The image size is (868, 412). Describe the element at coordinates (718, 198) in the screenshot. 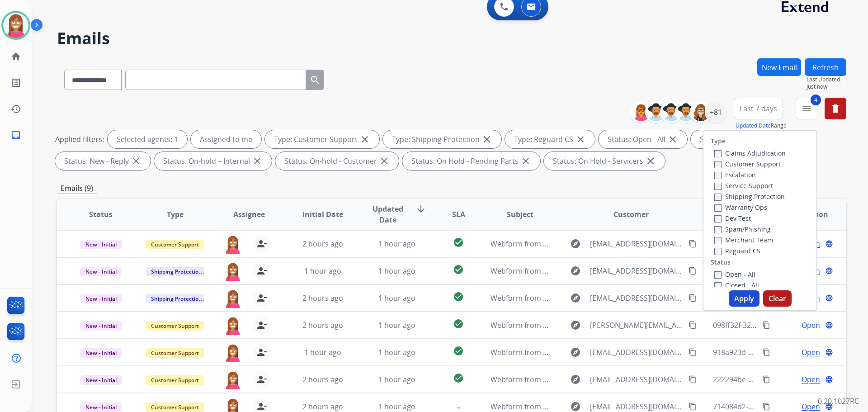

I see `input: Shipping Protection` at that location.